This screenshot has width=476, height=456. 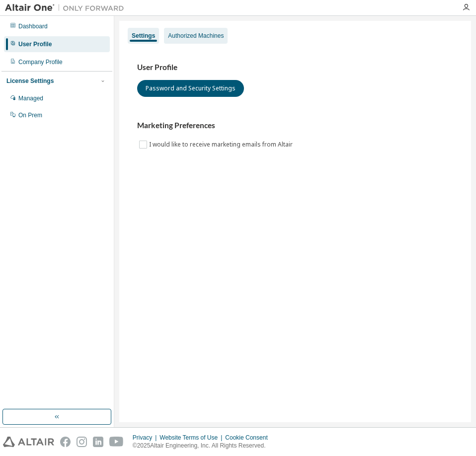 What do you see at coordinates (295, 67) in the screenshot?
I see `h3: User Profile` at bounding box center [295, 67].